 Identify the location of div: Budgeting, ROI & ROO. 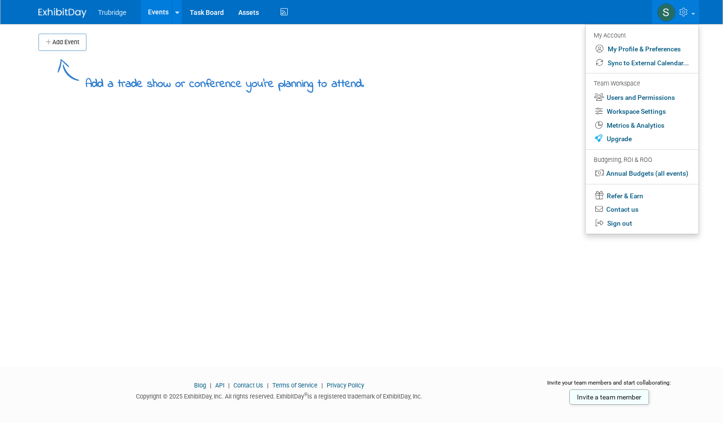
(641, 160).